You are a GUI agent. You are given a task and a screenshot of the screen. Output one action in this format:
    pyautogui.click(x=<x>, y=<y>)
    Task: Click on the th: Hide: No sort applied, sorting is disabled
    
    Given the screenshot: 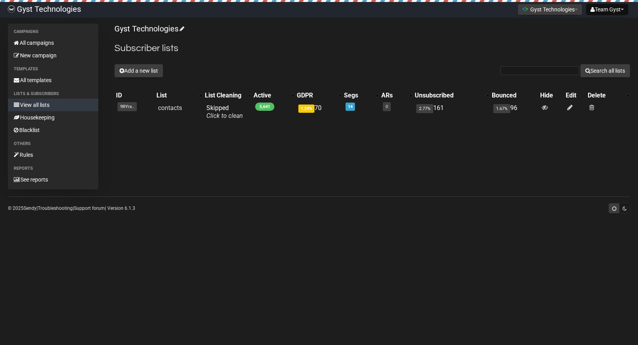 What is the action you would take?
    pyautogui.click(x=551, y=96)
    